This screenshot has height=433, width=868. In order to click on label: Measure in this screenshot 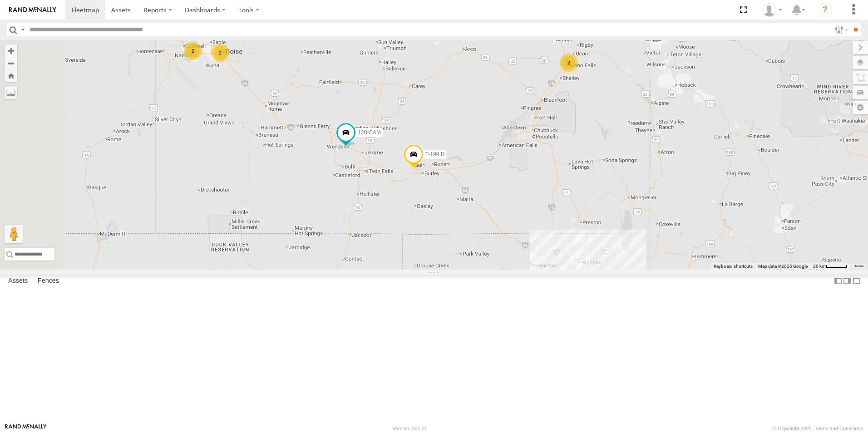, I will do `click(11, 93)`.